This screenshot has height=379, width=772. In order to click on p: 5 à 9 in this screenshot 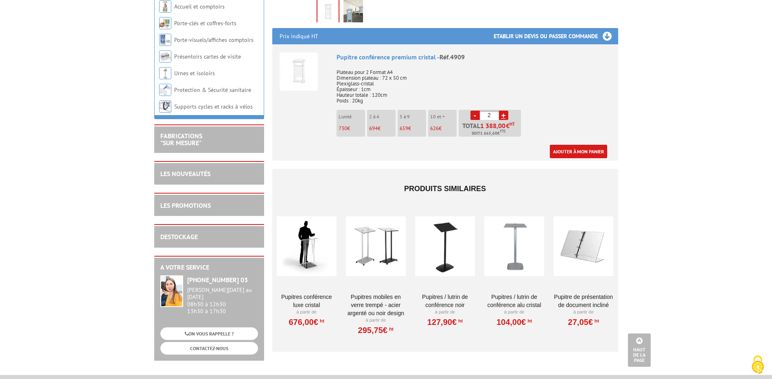, I will do `click(413, 117)`.